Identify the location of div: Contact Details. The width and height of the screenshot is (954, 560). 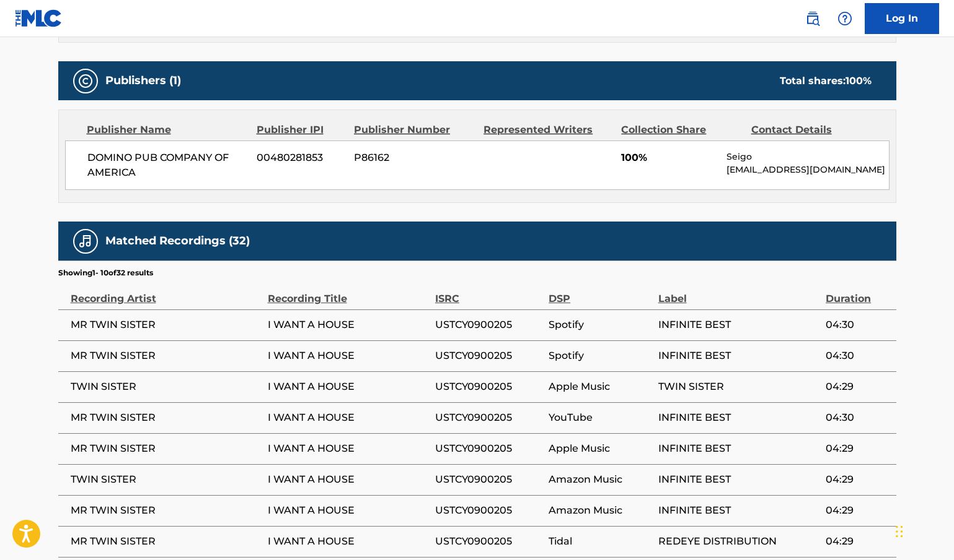
(811, 130).